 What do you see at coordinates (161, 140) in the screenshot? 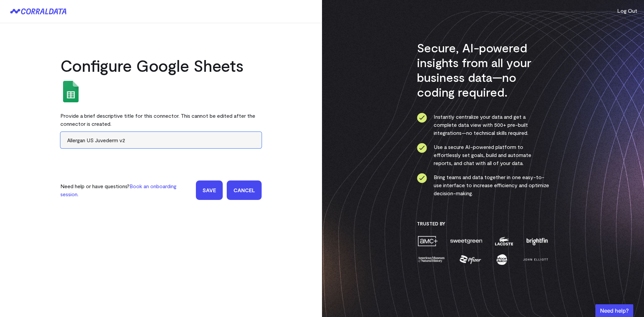
I see `input: Enter title here...` at bounding box center [161, 140].